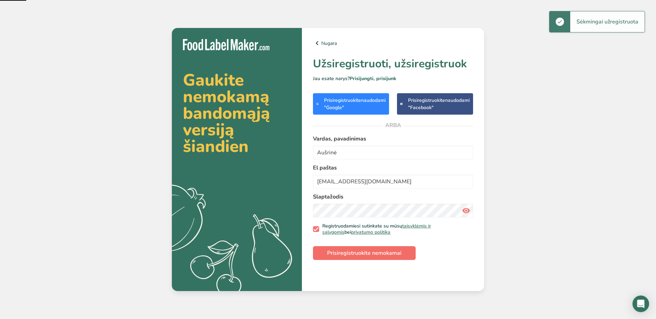 The height and width of the screenshot is (319, 656). What do you see at coordinates (393, 43) in the screenshot?
I see `a: Nugara` at bounding box center [393, 43].